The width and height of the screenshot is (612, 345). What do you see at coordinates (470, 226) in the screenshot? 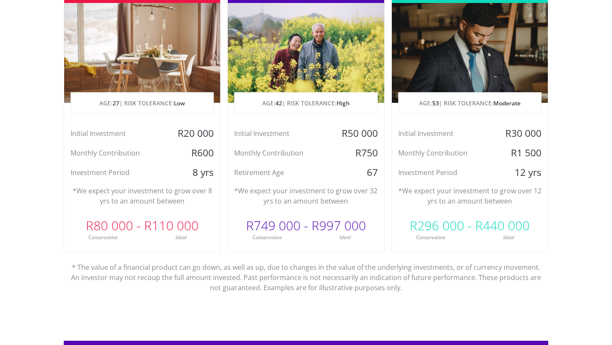
I see `div: R296 000 - R440 000` at bounding box center [470, 226].